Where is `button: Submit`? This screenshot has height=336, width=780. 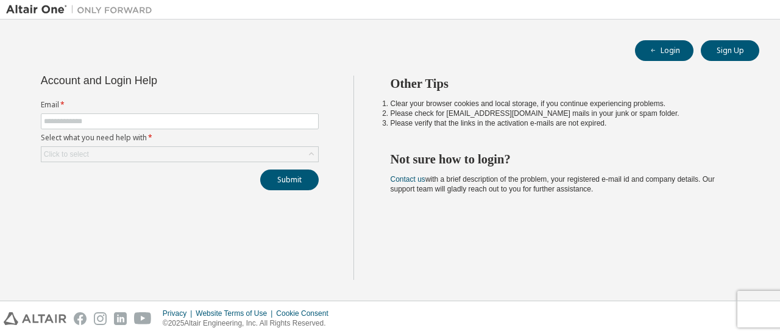 button: Submit is located at coordinates (290, 180).